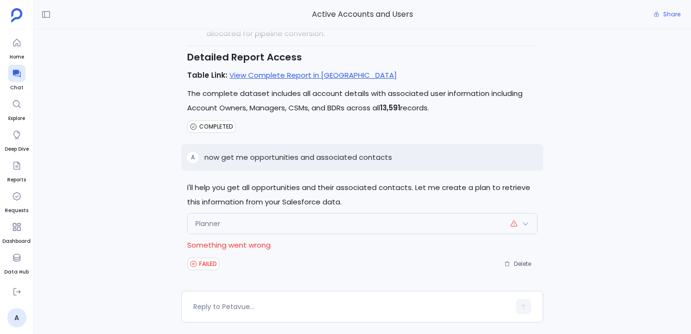 Image resolution: width=691 pixels, height=334 pixels. What do you see at coordinates (518, 264) in the screenshot?
I see `button: Delete` at bounding box center [518, 264].